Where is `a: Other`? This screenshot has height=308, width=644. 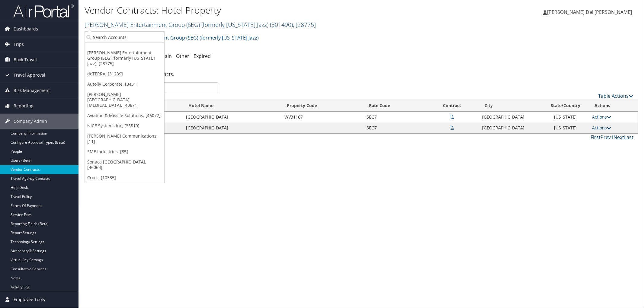 a: Other is located at coordinates (183, 56).